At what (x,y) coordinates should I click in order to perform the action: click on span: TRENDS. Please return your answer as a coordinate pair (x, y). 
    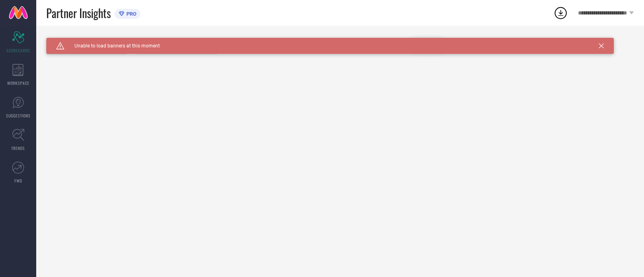
    Looking at the image, I should click on (18, 148).